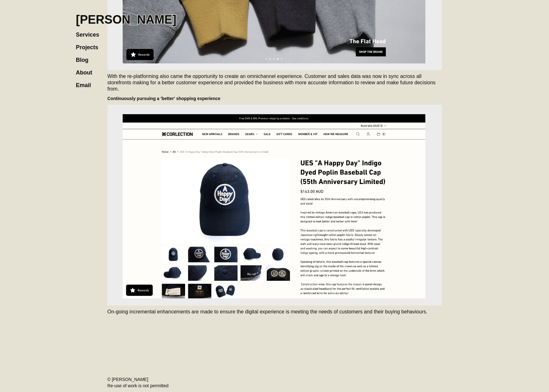  Describe the element at coordinates (90, 44) in the screenshot. I see `a: Projects` at that location.